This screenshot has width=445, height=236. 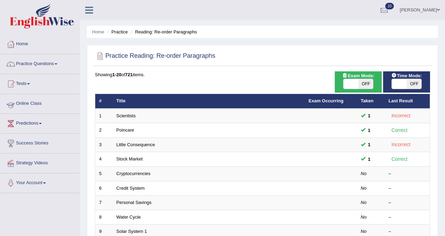 What do you see at coordinates (129, 74) in the screenshot?
I see `b: 721` at bounding box center [129, 74].